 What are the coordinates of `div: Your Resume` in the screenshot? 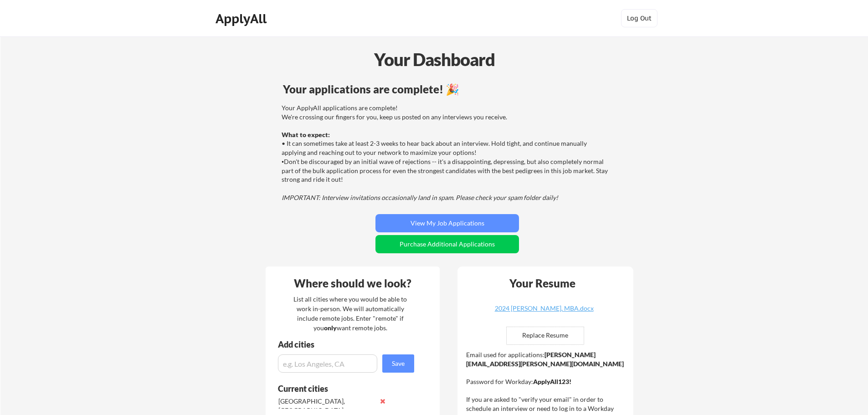 It's located at (542, 283).